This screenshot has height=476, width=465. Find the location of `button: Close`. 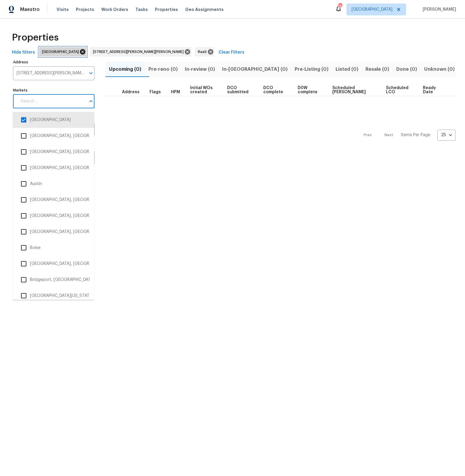

button: Close is located at coordinates (91, 101).